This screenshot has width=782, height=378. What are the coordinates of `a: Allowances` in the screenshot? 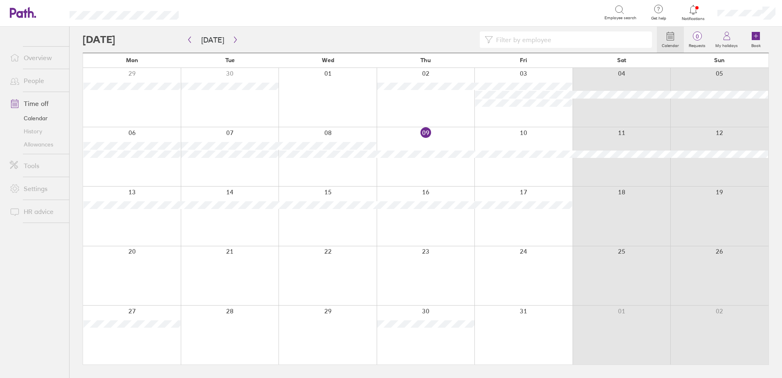 It's located at (36, 144).